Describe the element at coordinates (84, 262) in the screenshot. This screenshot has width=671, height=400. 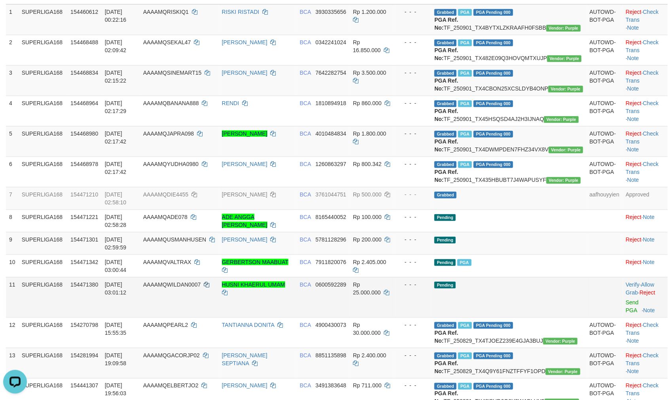
I see `span: 154471342` at that location.